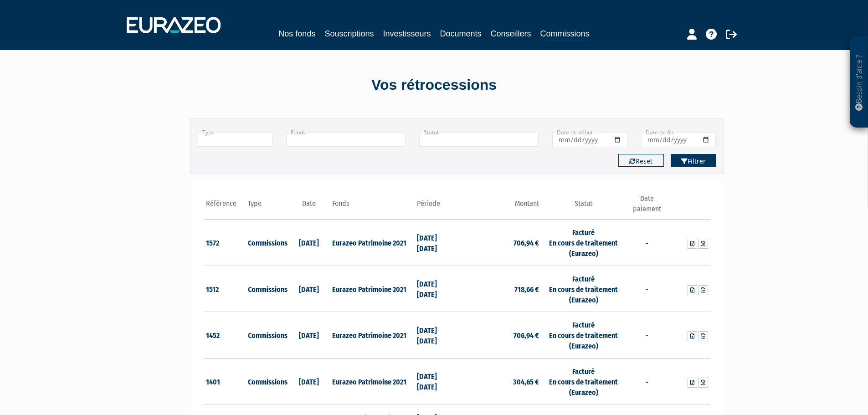 This screenshot has height=415, width=868. I want to click on th: Type, so click(267, 206).